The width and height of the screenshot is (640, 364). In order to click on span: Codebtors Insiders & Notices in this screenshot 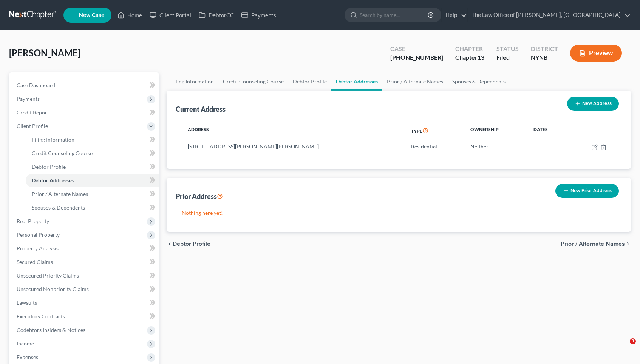, I will do `click(51, 330)`.